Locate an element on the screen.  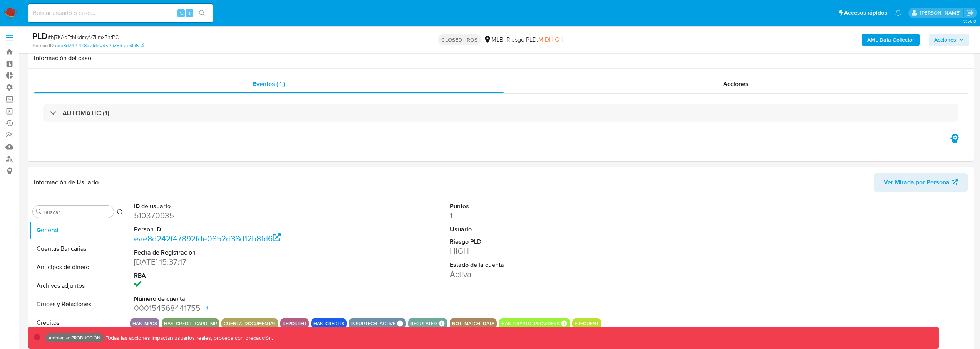
input: Buscar usuario o caso... is located at coordinates (120, 13).